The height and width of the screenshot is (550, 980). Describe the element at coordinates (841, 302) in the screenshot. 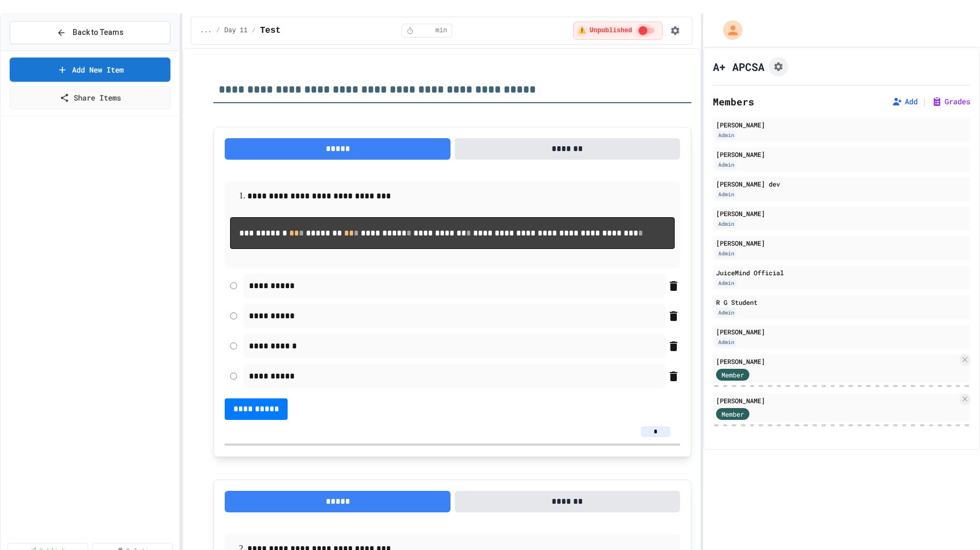

I see `div: R G Student` at that location.